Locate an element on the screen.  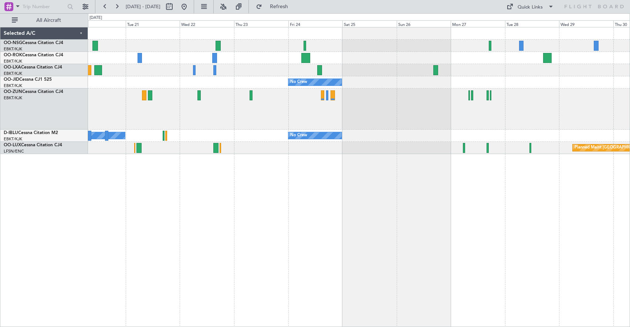
button: All Aircraft is located at coordinates (44, 20).